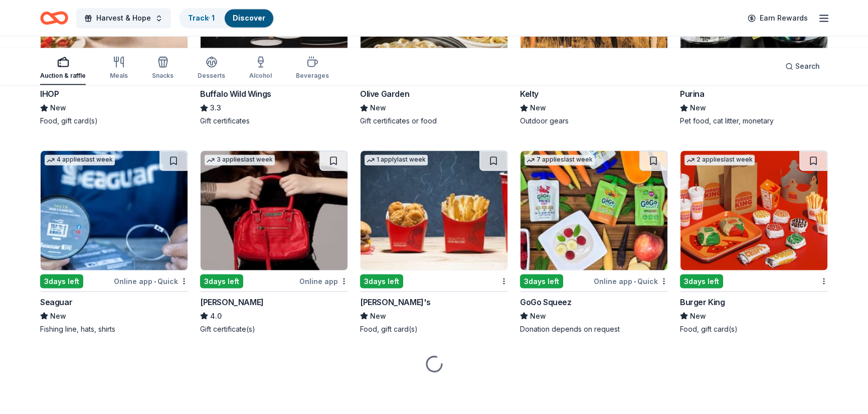  What do you see at coordinates (396, 159) in the screenshot?
I see `div: 1 apply last week` at bounding box center [396, 159].